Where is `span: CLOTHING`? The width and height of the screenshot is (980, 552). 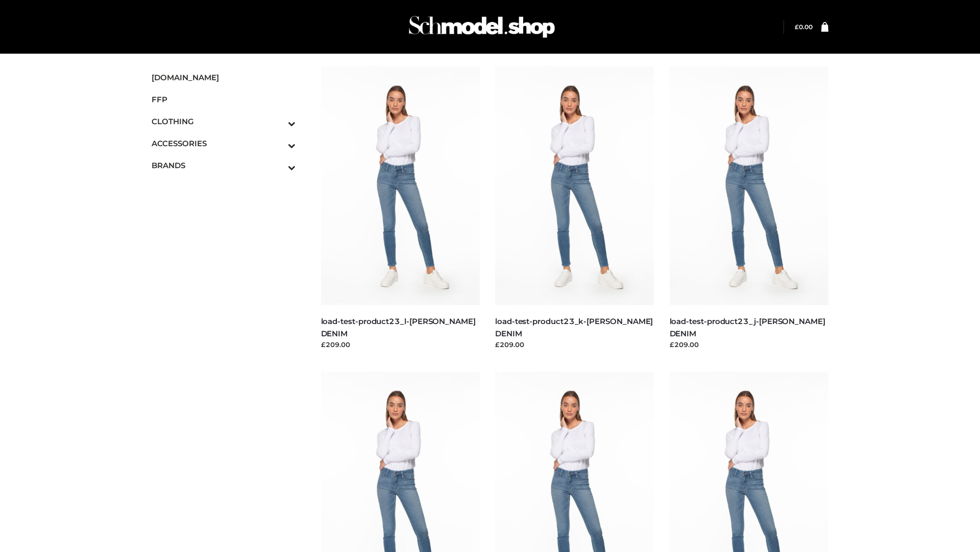
span: CLOTHING is located at coordinates (224, 121).